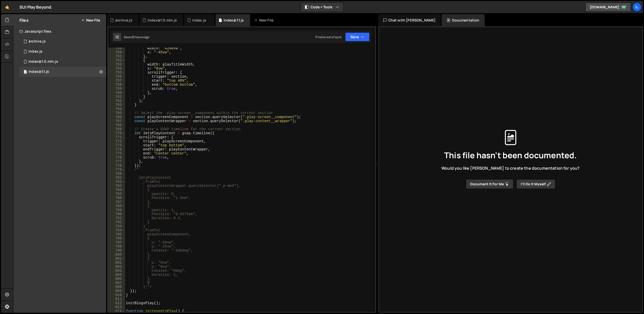 The height and width of the screenshot is (314, 644). I want to click on span: This file hasn't been documented., so click(510, 155).